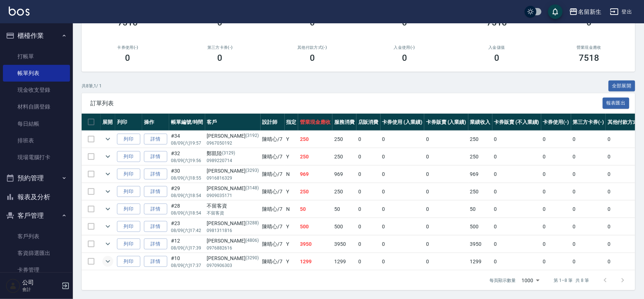  Describe the element at coordinates (315, 122) in the screenshot. I see `th: 營業現金應收` at that location.